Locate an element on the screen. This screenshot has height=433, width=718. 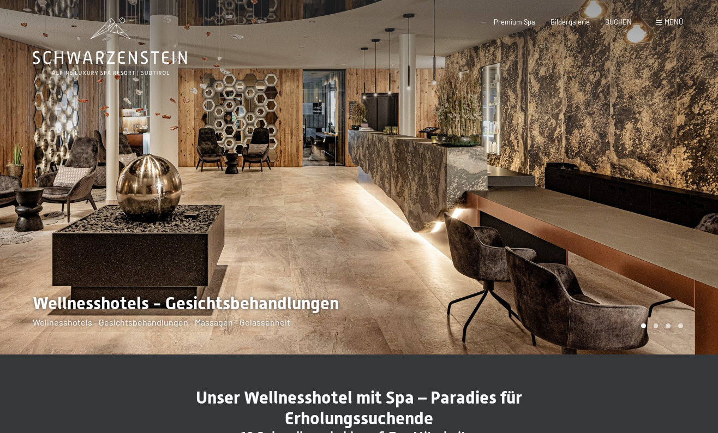
div: Carousel Page 1 (Current Slide) is located at coordinates (644, 326).